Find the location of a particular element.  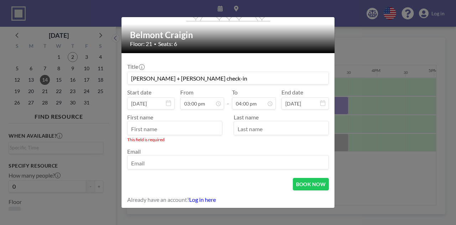

label: Email is located at coordinates (134, 151).